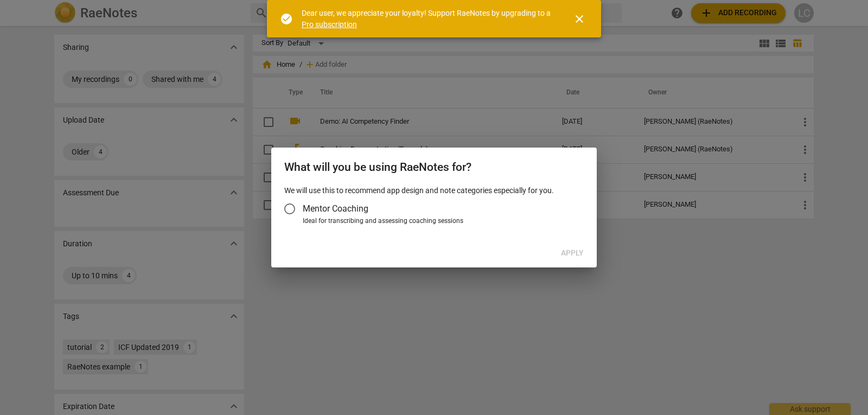 This screenshot has height=415, width=868. I want to click on span: check_circle, so click(286, 19).